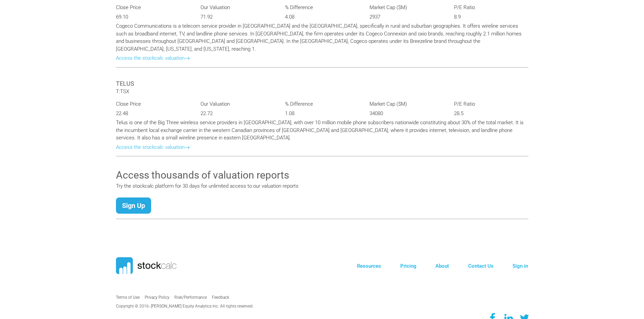  What do you see at coordinates (481, 266) in the screenshot?
I see `a: Contact Us` at bounding box center [481, 266].